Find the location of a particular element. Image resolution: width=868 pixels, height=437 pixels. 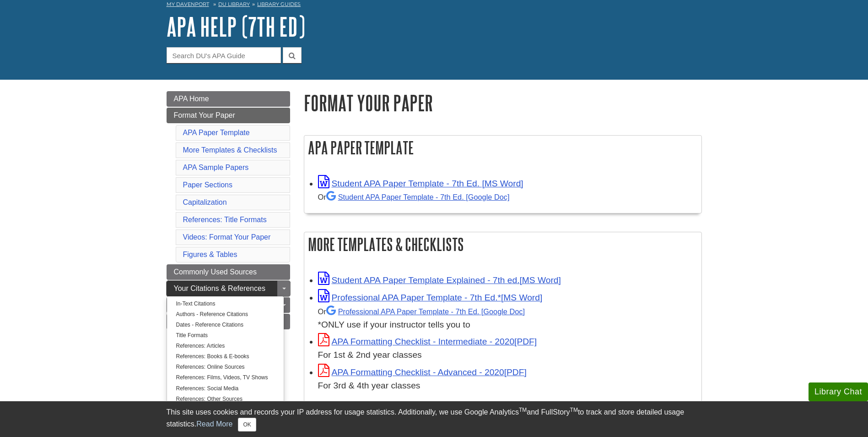

a: My Davenport is located at coordinates (188, 4).